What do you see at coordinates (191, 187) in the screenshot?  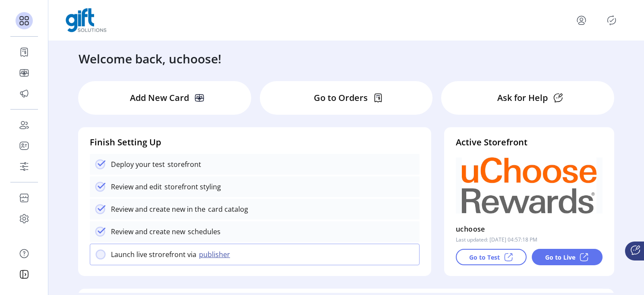 I see `p: storefront styling` at bounding box center [191, 187].